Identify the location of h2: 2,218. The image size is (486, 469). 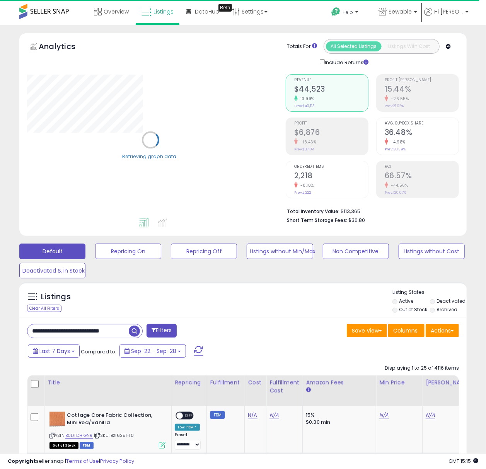
(331, 176).